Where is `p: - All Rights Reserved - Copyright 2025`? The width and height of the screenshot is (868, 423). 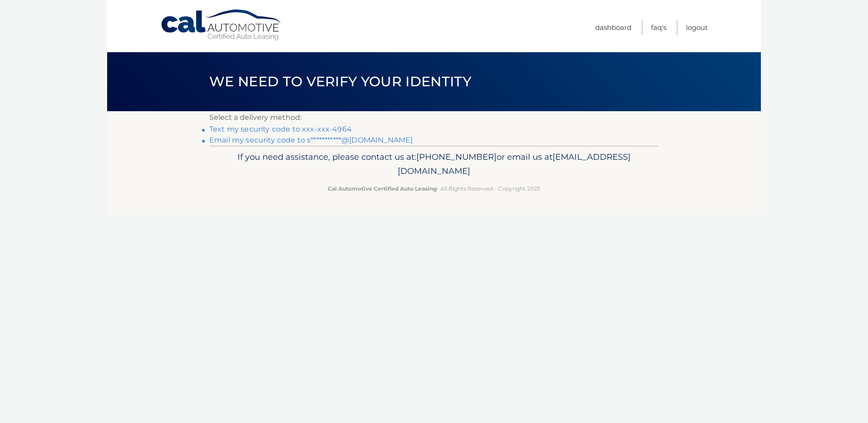 p: - All Rights Reserved - Copyright 2025 is located at coordinates (434, 188).